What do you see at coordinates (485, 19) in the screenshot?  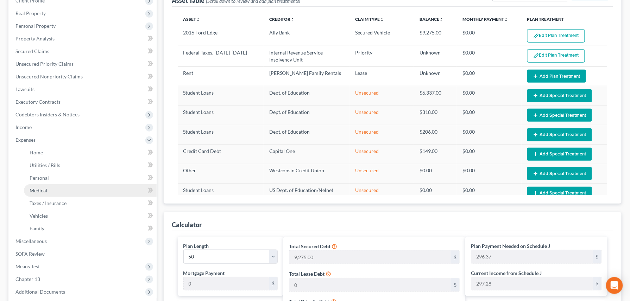 I see `a: Monthly Paymentunfold_more` at bounding box center [485, 19].